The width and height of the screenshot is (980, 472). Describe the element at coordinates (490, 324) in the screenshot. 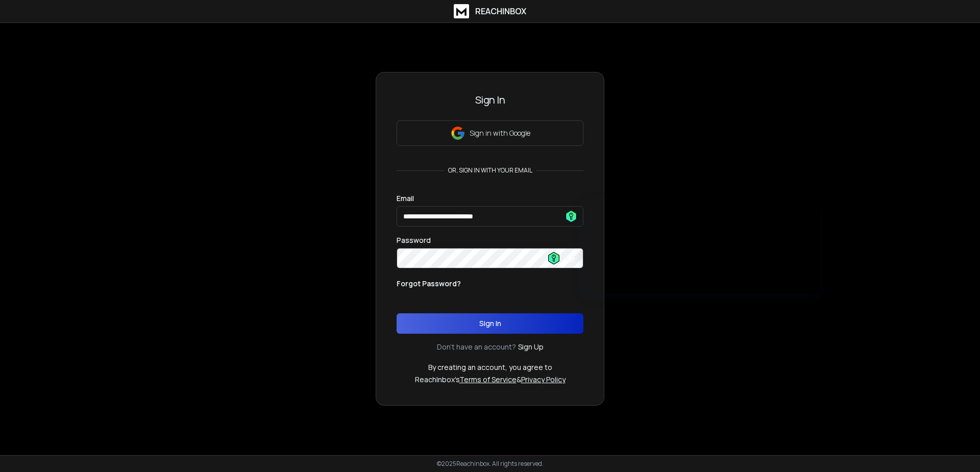

I see `button: Sign In` at that location.